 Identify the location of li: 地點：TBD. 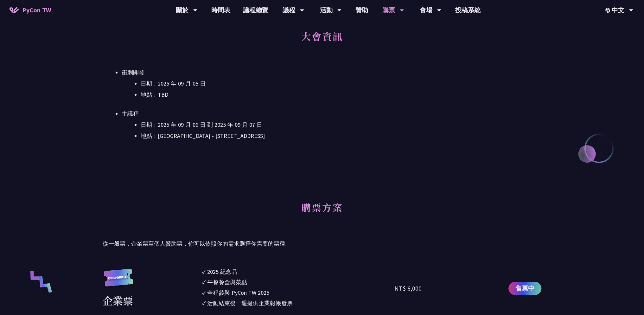
(341, 94).